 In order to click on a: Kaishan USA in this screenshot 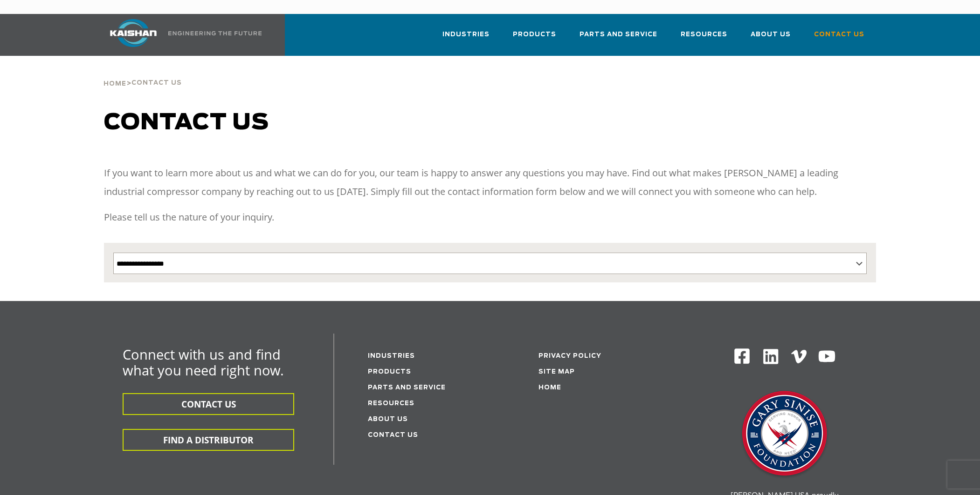, I will do `click(181, 35)`.